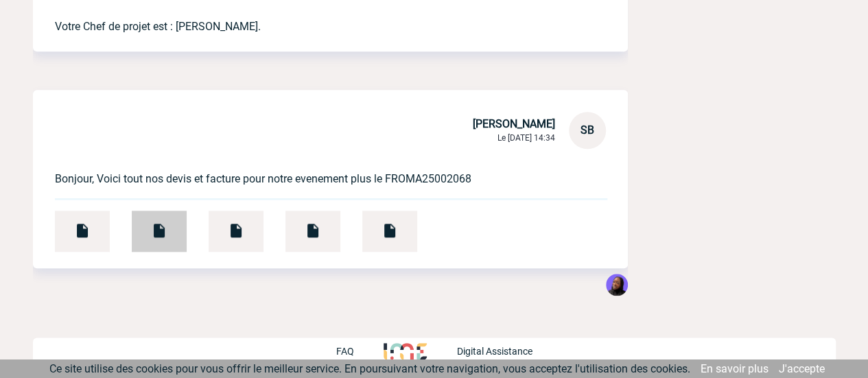 This screenshot has width=868, height=378. What do you see at coordinates (617, 287) in the screenshot?
I see `div: Tabaski THIAM 17 Juillet 2025 à 14:51` at bounding box center [617, 287].